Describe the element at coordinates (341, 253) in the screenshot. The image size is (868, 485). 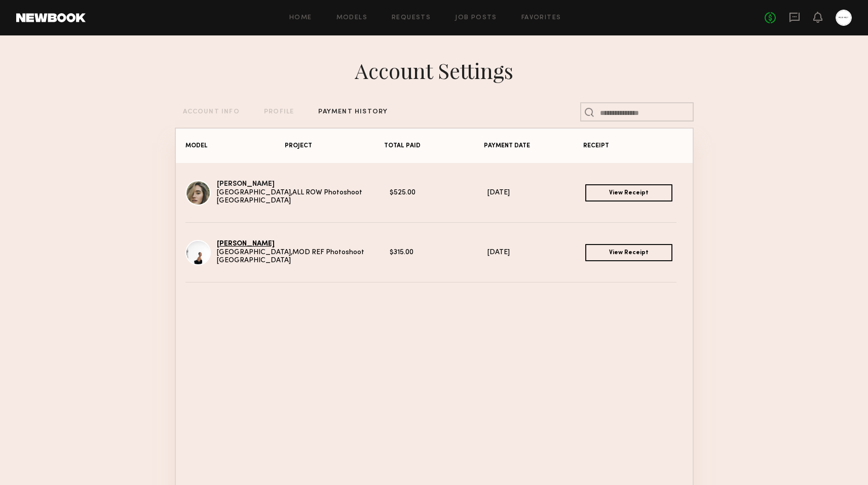
I see `div: MOD REF Photoshoot` at that location.